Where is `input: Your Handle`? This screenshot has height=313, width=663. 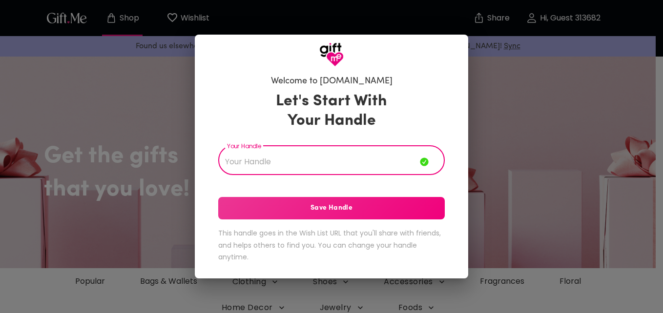 input: Your Handle is located at coordinates (319, 161).